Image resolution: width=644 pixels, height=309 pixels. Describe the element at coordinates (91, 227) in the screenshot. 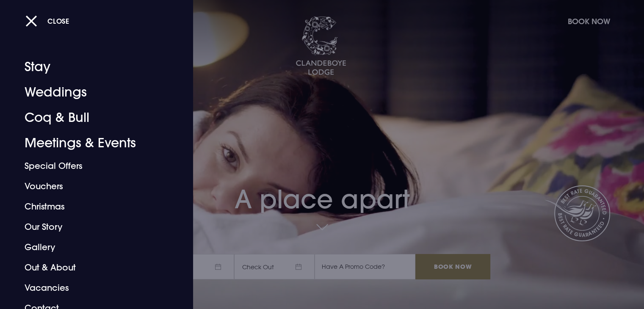

I see `a: Our Story` at that location.